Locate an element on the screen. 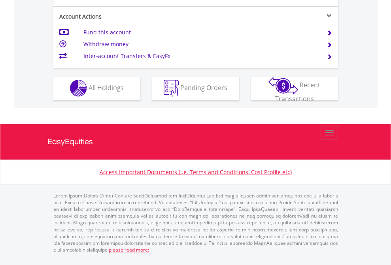 This screenshot has width=391, height=265. div: EasyEquities is located at coordinates (196, 142).